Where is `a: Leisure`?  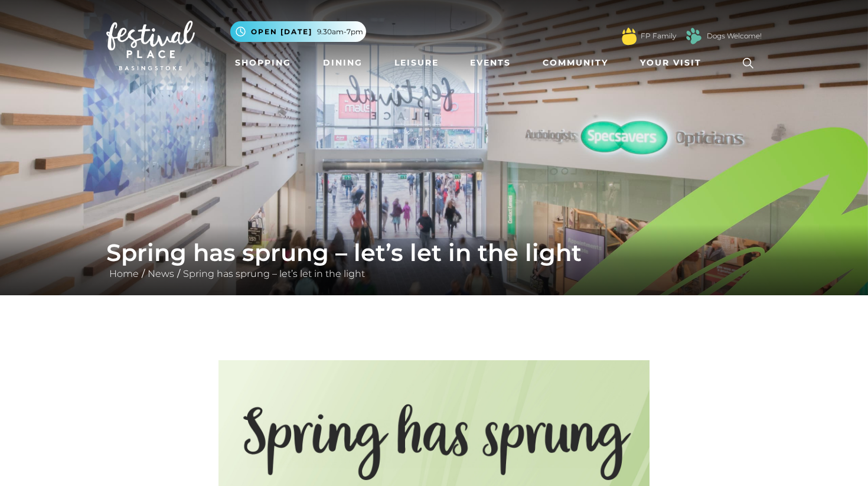
a: Leisure is located at coordinates (416, 62).